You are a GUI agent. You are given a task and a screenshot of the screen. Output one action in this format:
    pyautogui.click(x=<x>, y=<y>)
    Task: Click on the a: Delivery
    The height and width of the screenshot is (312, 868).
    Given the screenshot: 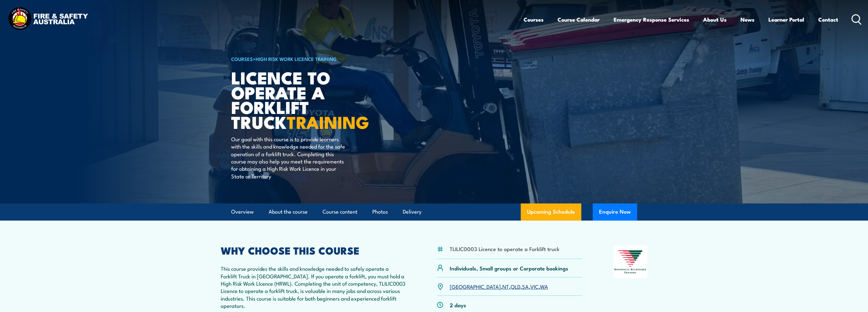 What is the action you would take?
    pyautogui.click(x=412, y=212)
    